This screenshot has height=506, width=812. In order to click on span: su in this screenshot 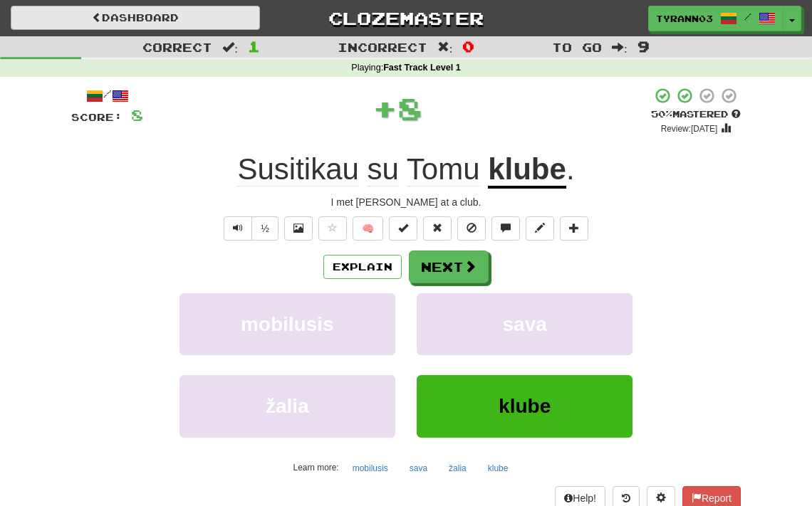, I will do `click(383, 169)`.